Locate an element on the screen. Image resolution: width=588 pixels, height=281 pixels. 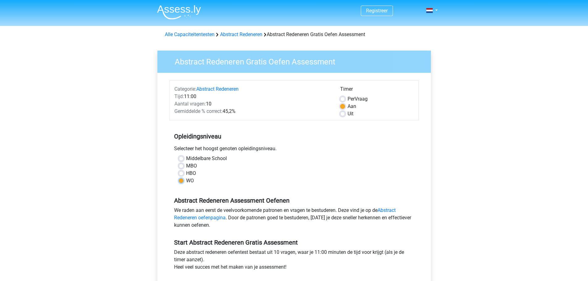
label: HBO is located at coordinates (191, 174).